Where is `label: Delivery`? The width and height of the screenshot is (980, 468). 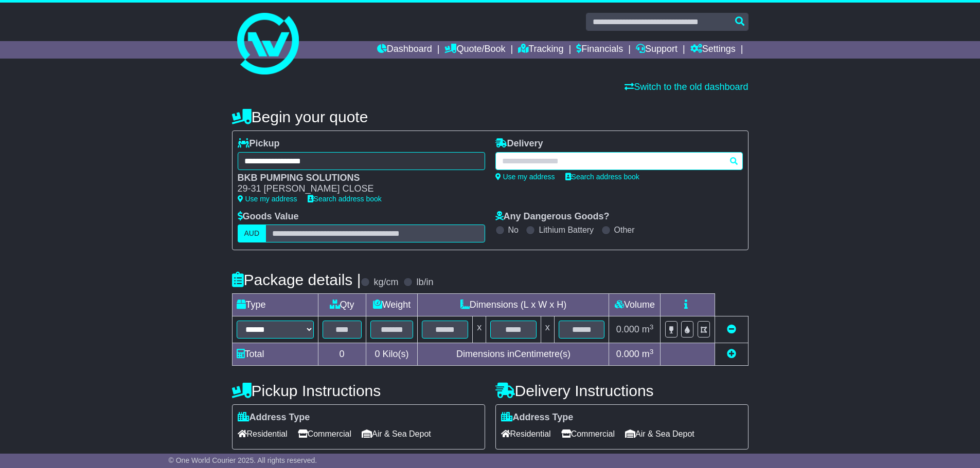 label: Delivery is located at coordinates (519, 144).